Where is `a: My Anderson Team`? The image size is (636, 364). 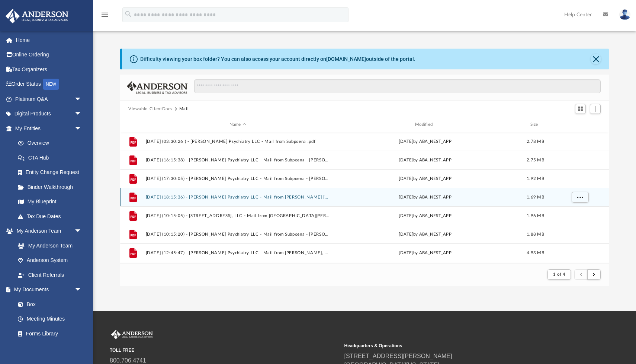
a: My Anderson Team is located at coordinates (48, 246).